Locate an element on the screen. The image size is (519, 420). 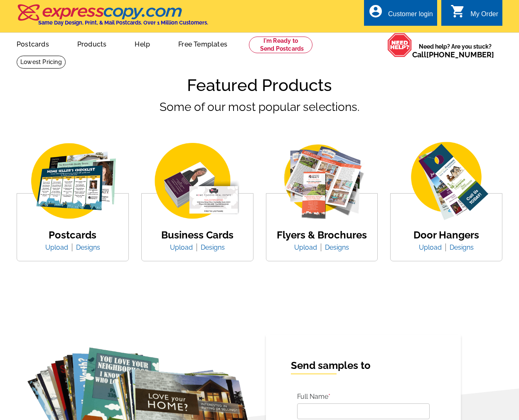
a: Products is located at coordinates (92, 43).